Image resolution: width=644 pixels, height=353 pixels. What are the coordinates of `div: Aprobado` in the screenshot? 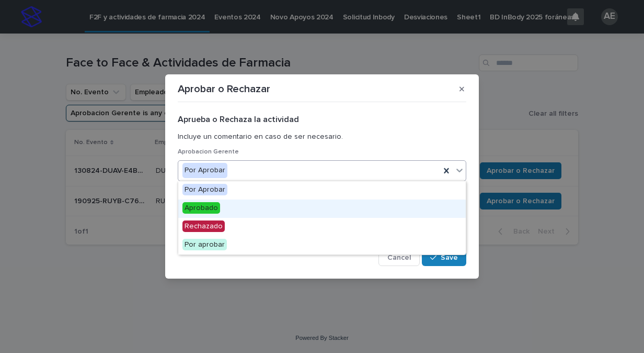 It's located at (322, 209).